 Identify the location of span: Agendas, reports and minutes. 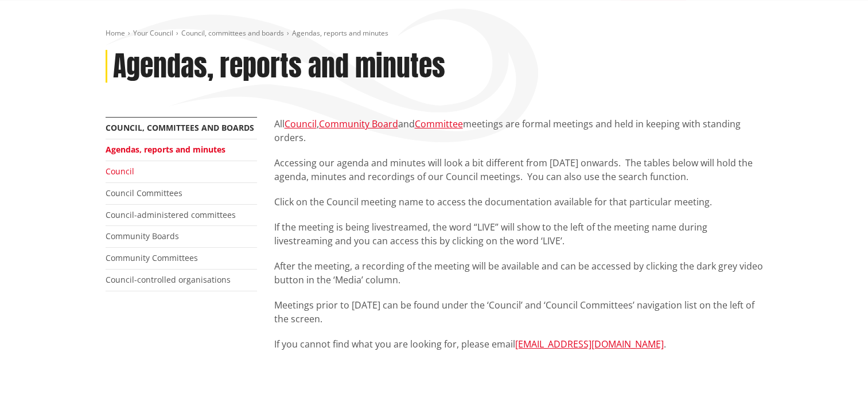
(340, 32).